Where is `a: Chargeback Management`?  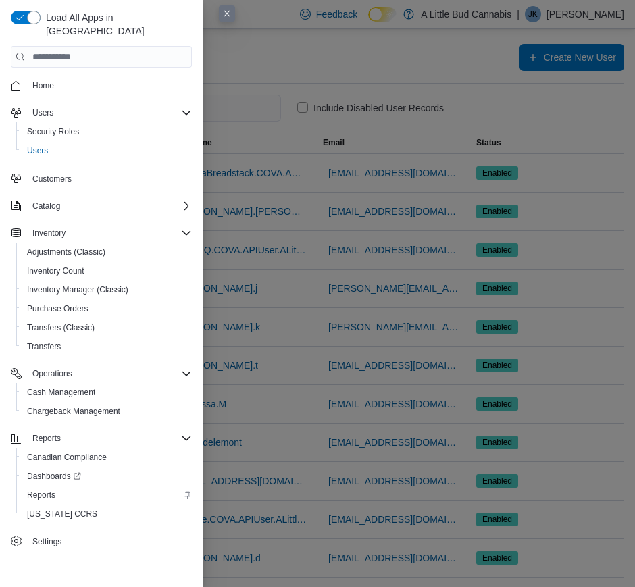 a: Chargeback Management is located at coordinates (74, 411).